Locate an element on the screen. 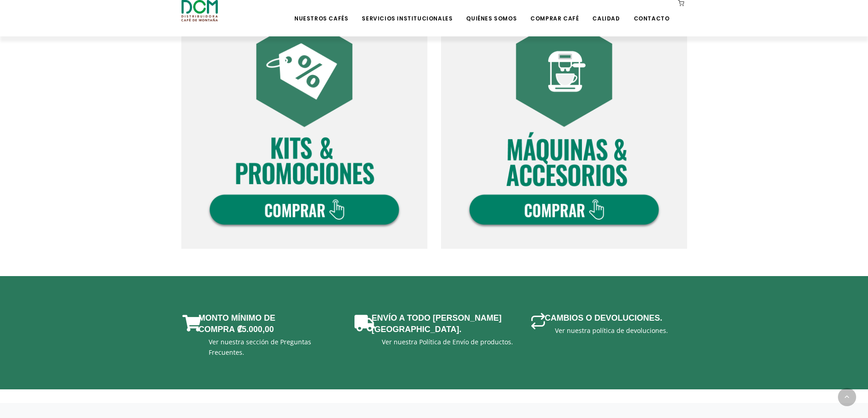 This screenshot has height=418, width=868. a: Quiénes Somos is located at coordinates (491, 11).